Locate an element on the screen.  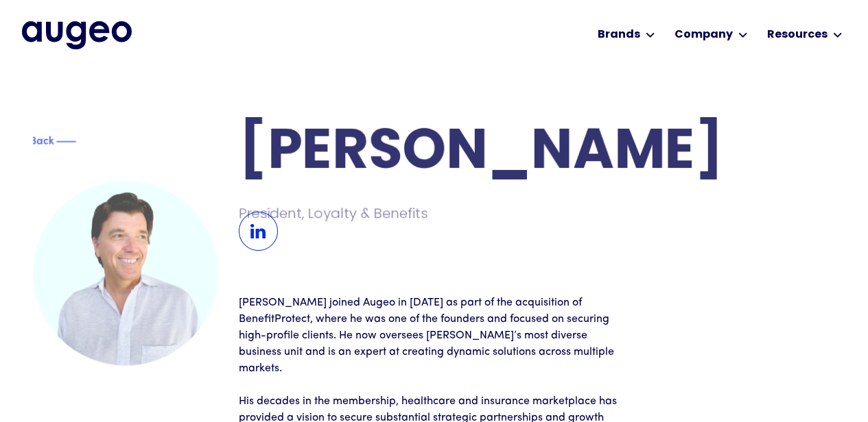
div: Resources is located at coordinates (797, 35).